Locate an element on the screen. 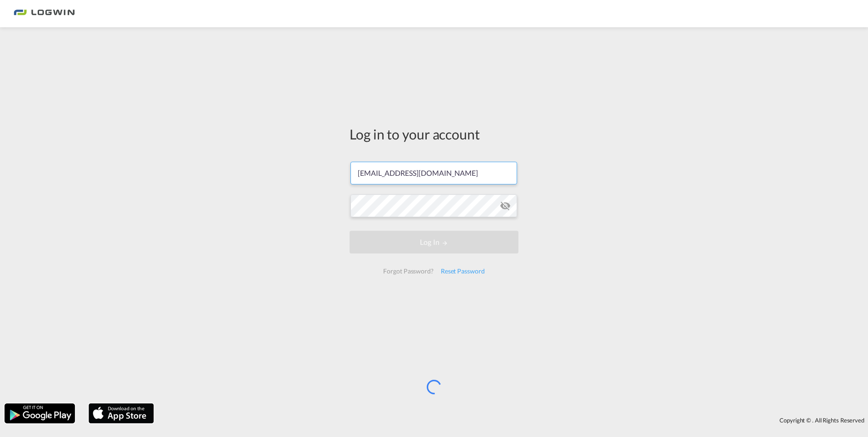  img: google.png is located at coordinates (40, 413).